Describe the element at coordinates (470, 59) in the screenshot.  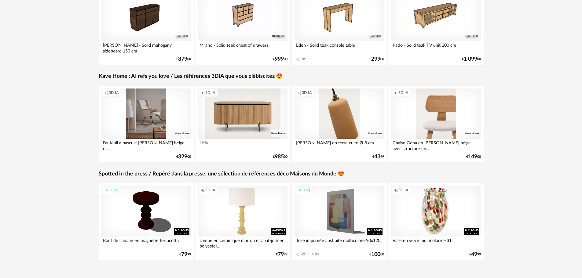
I see `span: 1 099` at that location.